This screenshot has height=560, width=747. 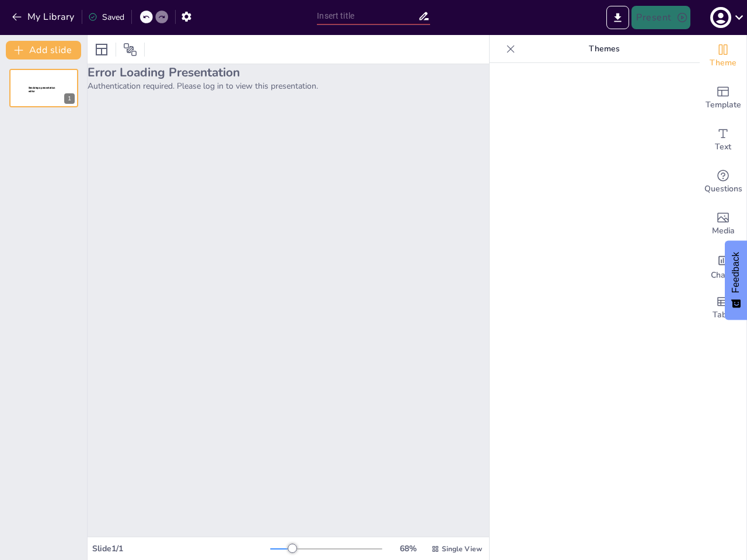 What do you see at coordinates (106, 17) in the screenshot?
I see `div: Saved` at bounding box center [106, 17].